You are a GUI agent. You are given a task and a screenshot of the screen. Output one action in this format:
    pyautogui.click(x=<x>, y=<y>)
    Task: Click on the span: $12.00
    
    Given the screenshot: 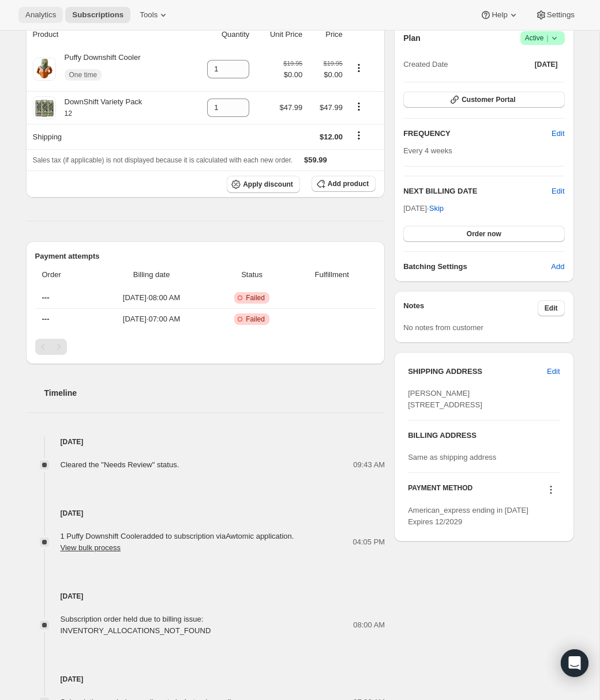 What is the action you would take?
    pyautogui.click(x=331, y=136)
    